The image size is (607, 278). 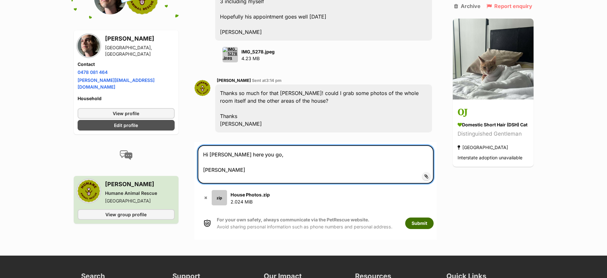 What do you see at coordinates (250, 58) in the screenshot?
I see `span: 4.23 MB` at bounding box center [250, 58].